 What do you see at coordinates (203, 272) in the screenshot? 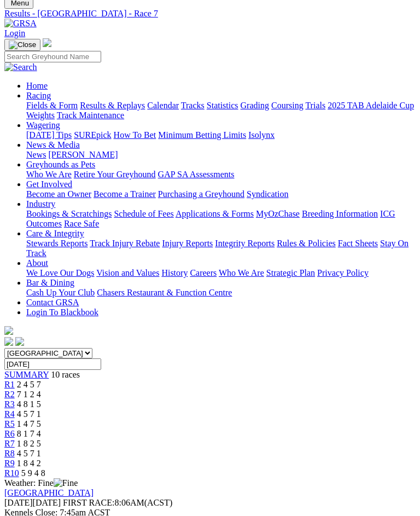
I see `a: Careers` at bounding box center [203, 272].